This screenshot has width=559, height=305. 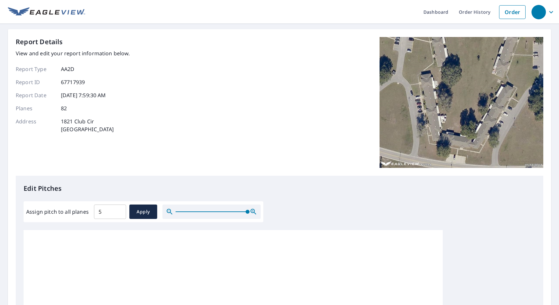 I want to click on p: AA2D, so click(x=68, y=69).